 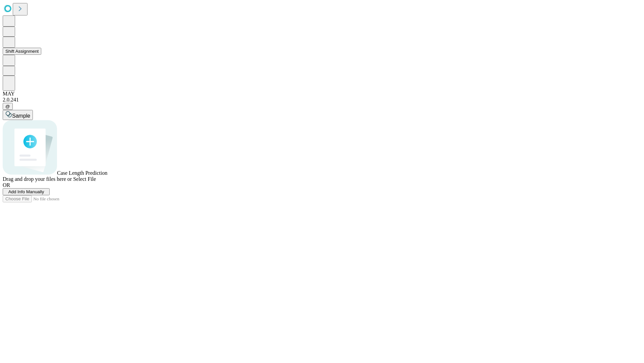 I want to click on button: Sample, so click(x=18, y=115).